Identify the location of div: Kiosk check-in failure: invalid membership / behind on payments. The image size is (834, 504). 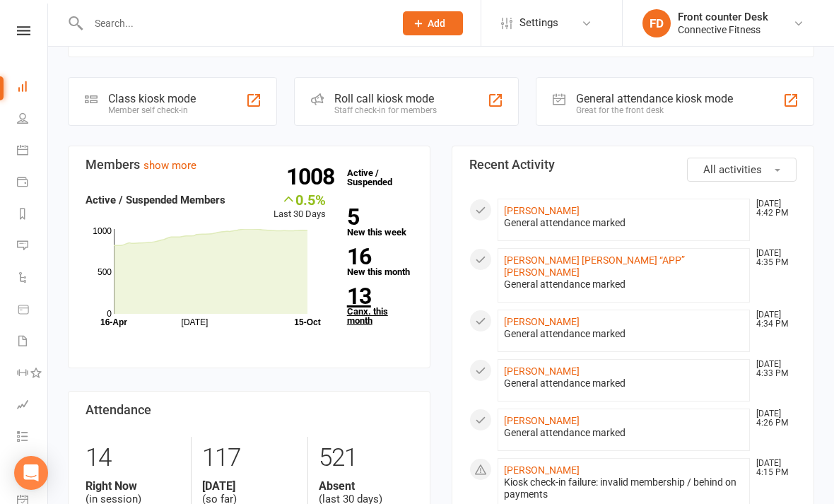
(623, 488).